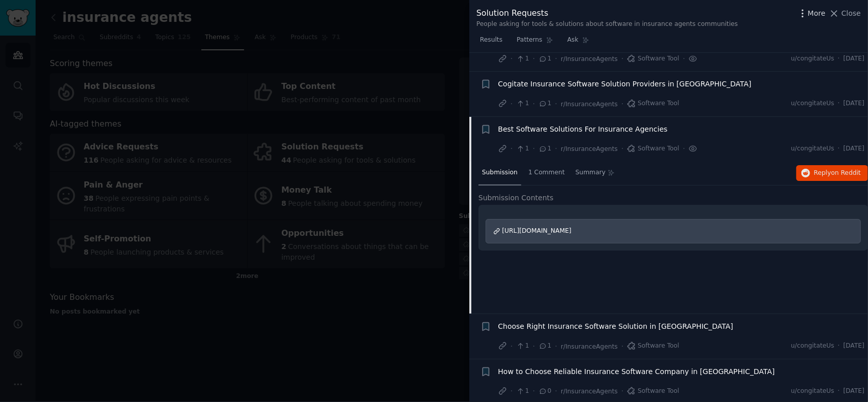 This screenshot has width=868, height=402. What do you see at coordinates (491, 40) in the screenshot?
I see `span: Results` at bounding box center [491, 40].